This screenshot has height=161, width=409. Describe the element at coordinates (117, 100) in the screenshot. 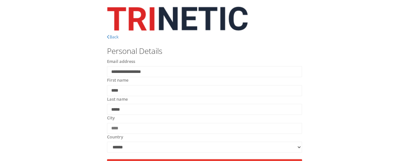

I see `label: Last name` at that location.